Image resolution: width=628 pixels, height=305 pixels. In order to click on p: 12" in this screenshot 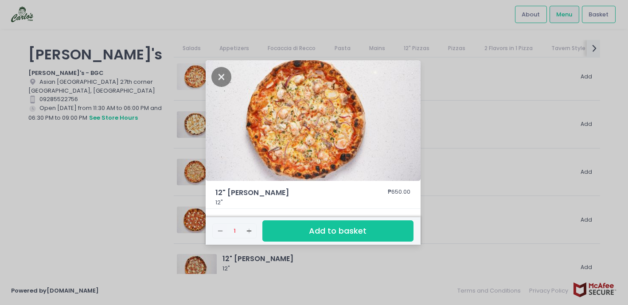, I will do `click(313, 202)`.